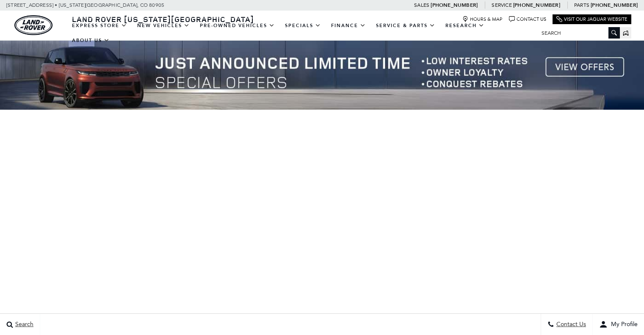 The image size is (644, 335). What do you see at coordinates (23, 325) in the screenshot?
I see `span: Search` at bounding box center [23, 325].